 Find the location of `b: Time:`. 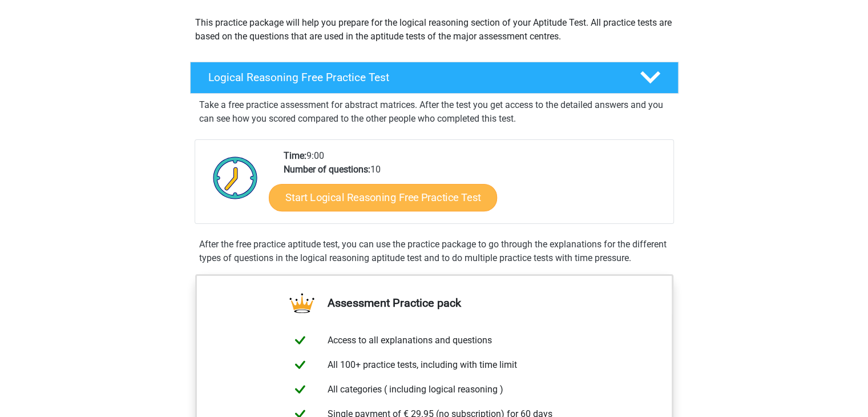

b: Time: is located at coordinates (295, 155).